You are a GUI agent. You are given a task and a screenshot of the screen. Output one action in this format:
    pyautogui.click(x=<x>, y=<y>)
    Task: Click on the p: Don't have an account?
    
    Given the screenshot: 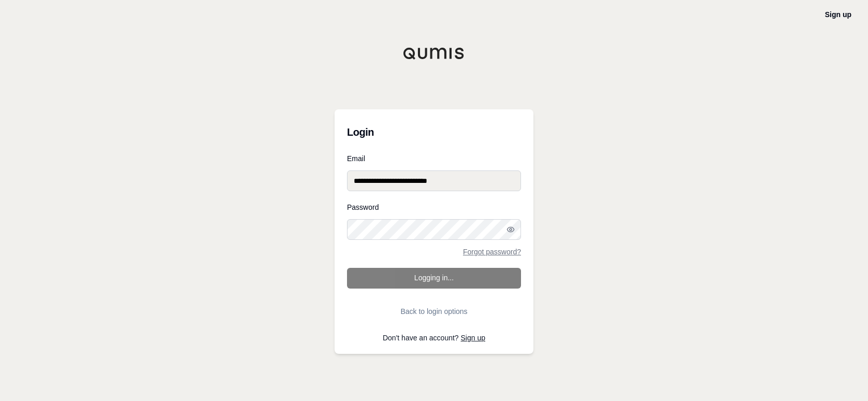 What is the action you would take?
    pyautogui.click(x=434, y=338)
    